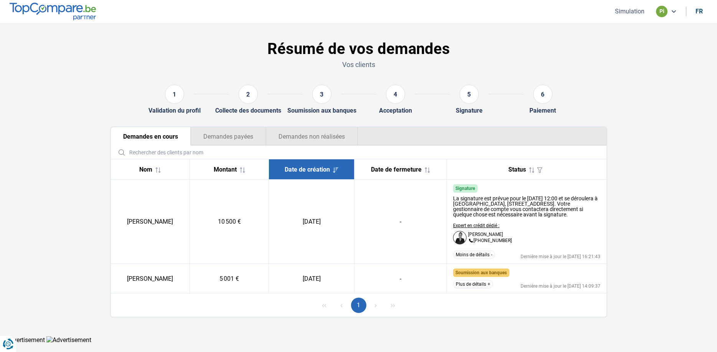 Image resolution: width=717 pixels, height=352 pixels. What do you see at coordinates (629, 11) in the screenshot?
I see `button: Simulation` at bounding box center [629, 11].